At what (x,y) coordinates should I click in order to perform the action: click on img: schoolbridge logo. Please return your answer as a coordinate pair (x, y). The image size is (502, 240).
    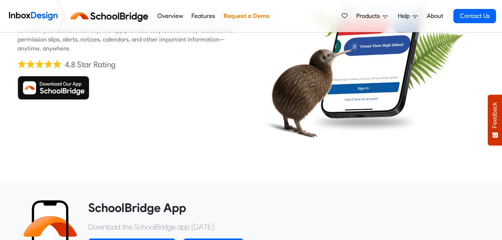
    Looking at the image, I should click on (111, 16).